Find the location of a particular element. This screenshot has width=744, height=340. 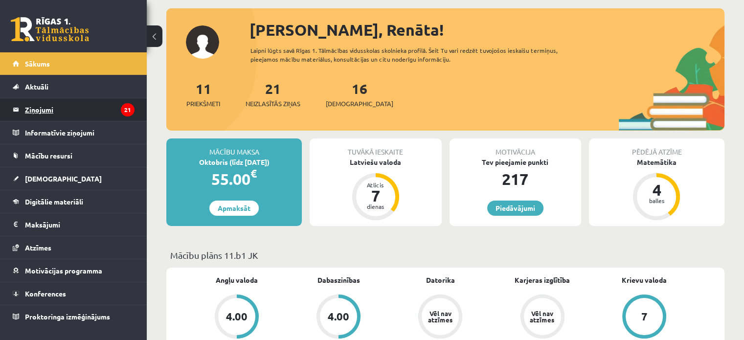

a: Dabaszinības is located at coordinates (338, 280).